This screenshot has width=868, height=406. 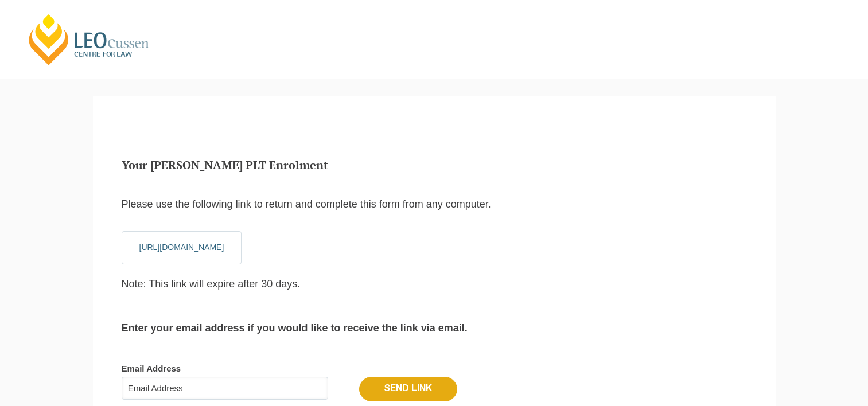 I want to click on p: Note: This link will expire after 30 days., so click(x=434, y=284).